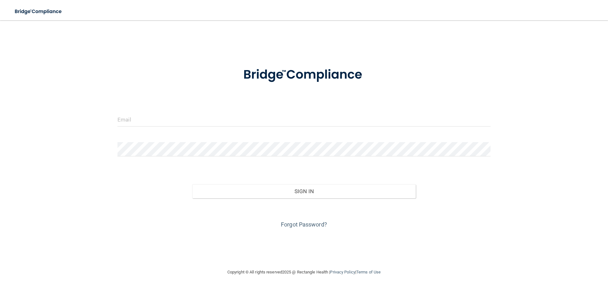  What do you see at coordinates (304, 191) in the screenshot?
I see `button: Sign In` at bounding box center [304, 191].